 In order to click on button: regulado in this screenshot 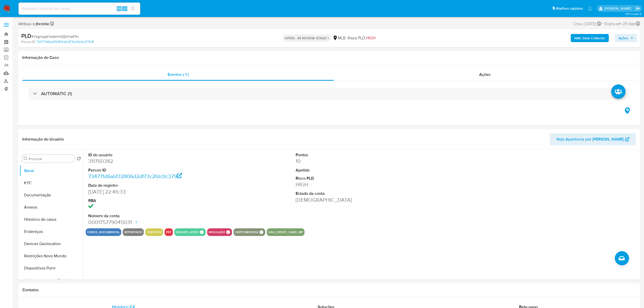, I will do `click(217, 232)`.